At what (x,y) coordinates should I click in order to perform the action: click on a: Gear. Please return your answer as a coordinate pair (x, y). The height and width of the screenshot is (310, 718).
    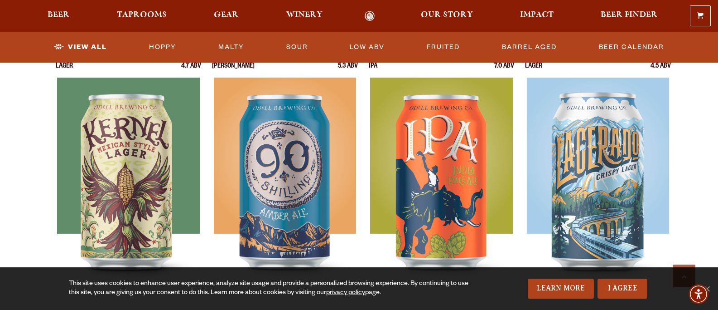
    Looking at the image, I should click on (226, 16).